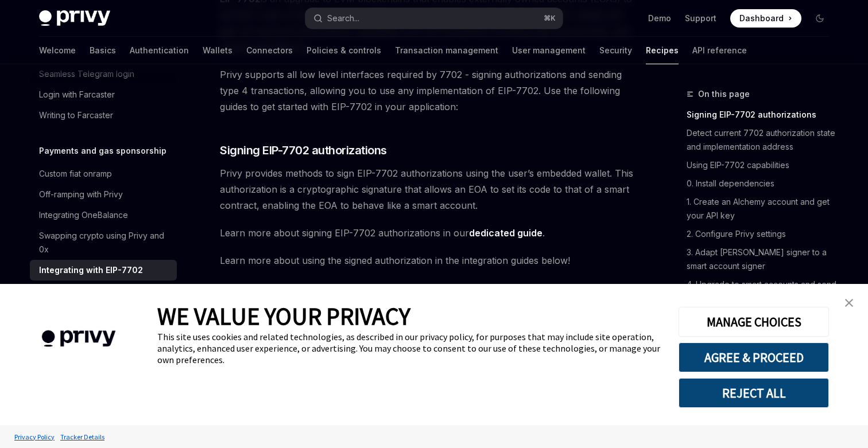 This screenshot has width=868, height=448. I want to click on button: AGREE & PROCEED, so click(754, 357).